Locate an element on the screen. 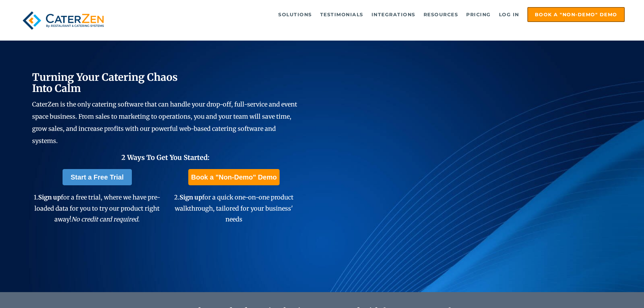 The height and width of the screenshot is (308, 644). a: Start a Free Trial is located at coordinates (97, 177).